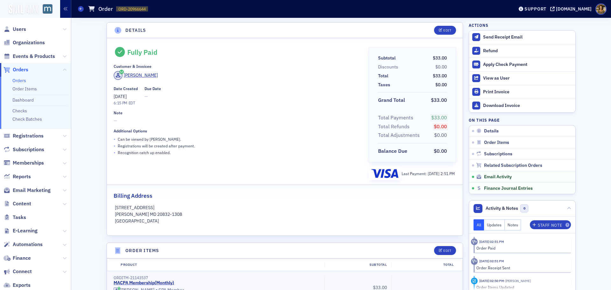  Describe the element at coordinates (389, 67) in the screenshot. I see `span: Discounts` at that location.